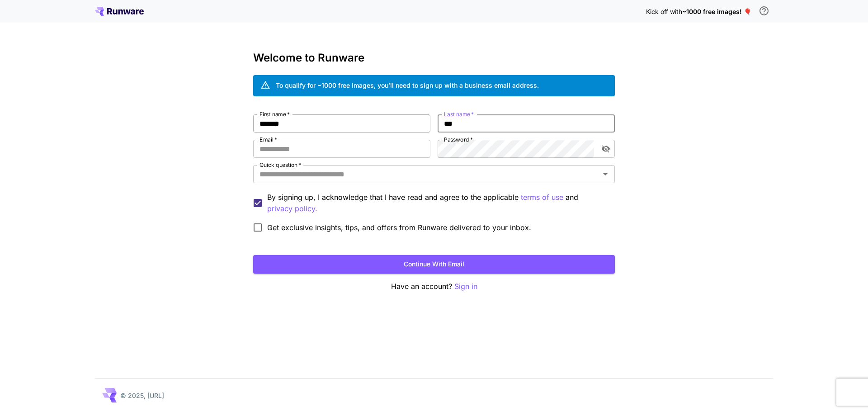 The width and height of the screenshot is (868, 412). Describe the element at coordinates (717, 11) in the screenshot. I see `span: ~1000 free images! 🎈` at that location.